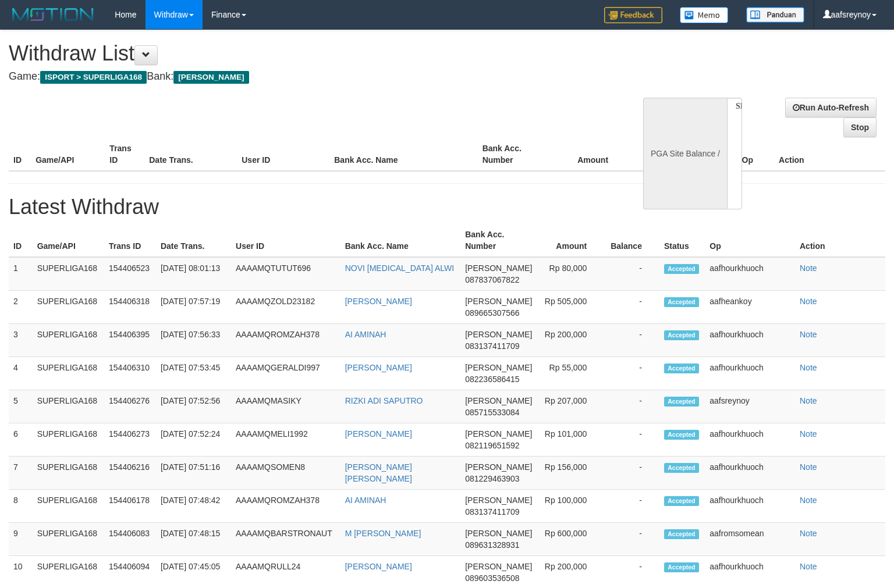  I want to click on td: AAAAMQROMZAH378, so click(286, 341).